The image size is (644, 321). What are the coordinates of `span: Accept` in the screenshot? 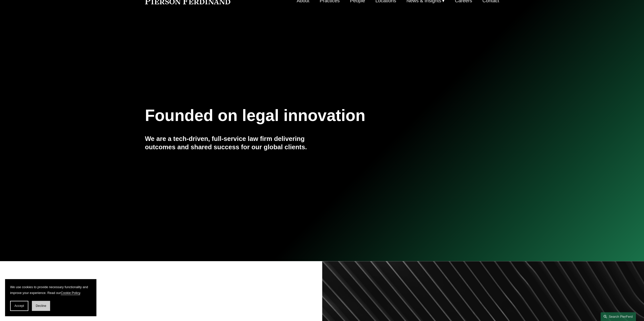 It's located at (19, 306).